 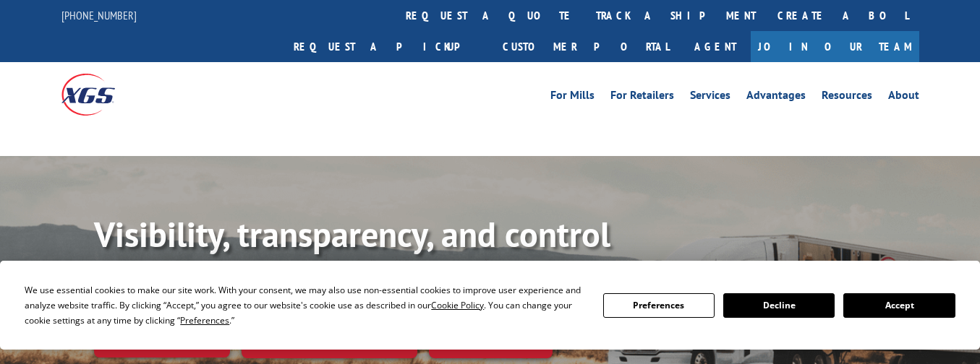 I want to click on b: Visibility, transparency, and control for your entire supply chain., so click(x=352, y=255).